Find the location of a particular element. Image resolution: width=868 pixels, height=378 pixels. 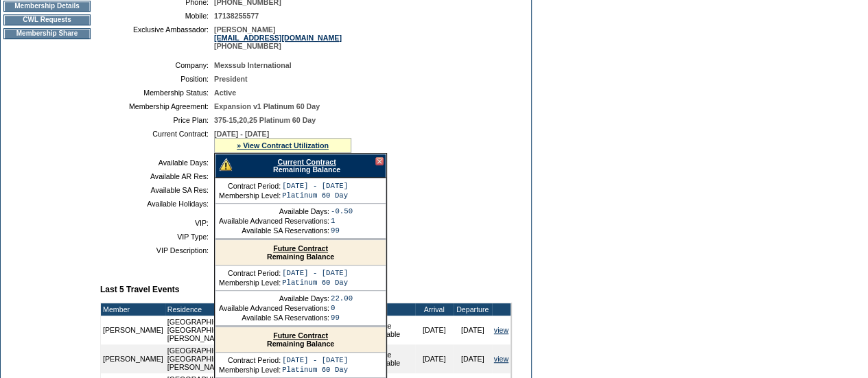

td: Membership Status: is located at coordinates (157, 93).